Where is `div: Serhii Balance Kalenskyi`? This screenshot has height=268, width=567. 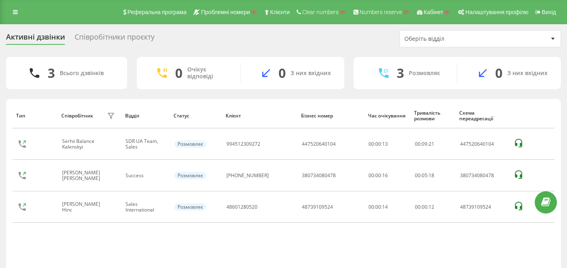
div: Serhii Balance Kalenskyi is located at coordinates (84, 144).